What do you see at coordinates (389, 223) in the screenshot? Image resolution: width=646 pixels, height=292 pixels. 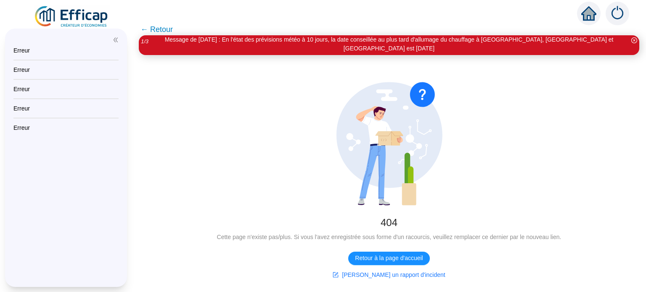 I see `div: 404` at bounding box center [389, 223].